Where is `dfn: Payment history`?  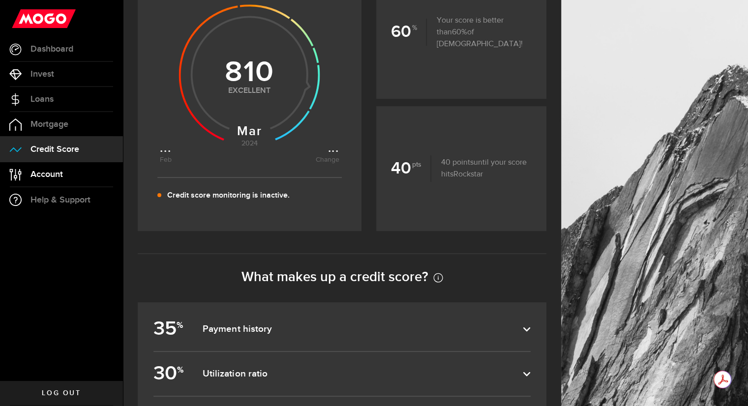
dfn: Payment history is located at coordinates (363, 330).